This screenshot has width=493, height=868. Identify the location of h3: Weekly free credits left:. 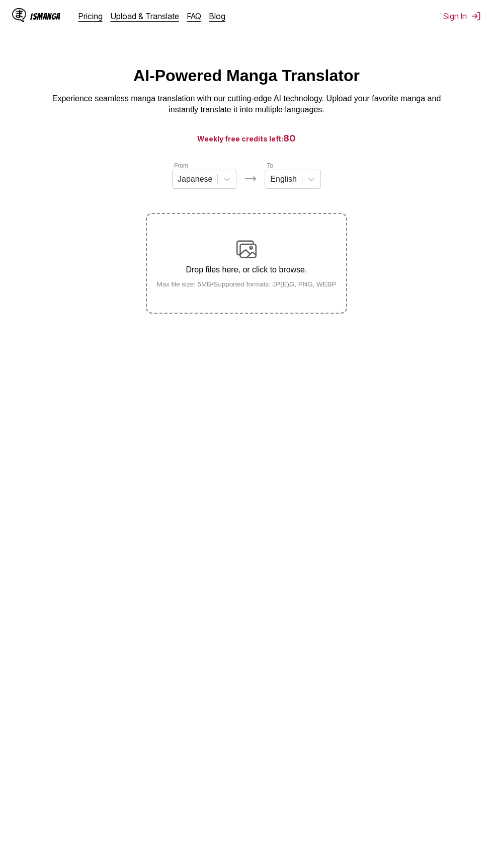
(247, 138).